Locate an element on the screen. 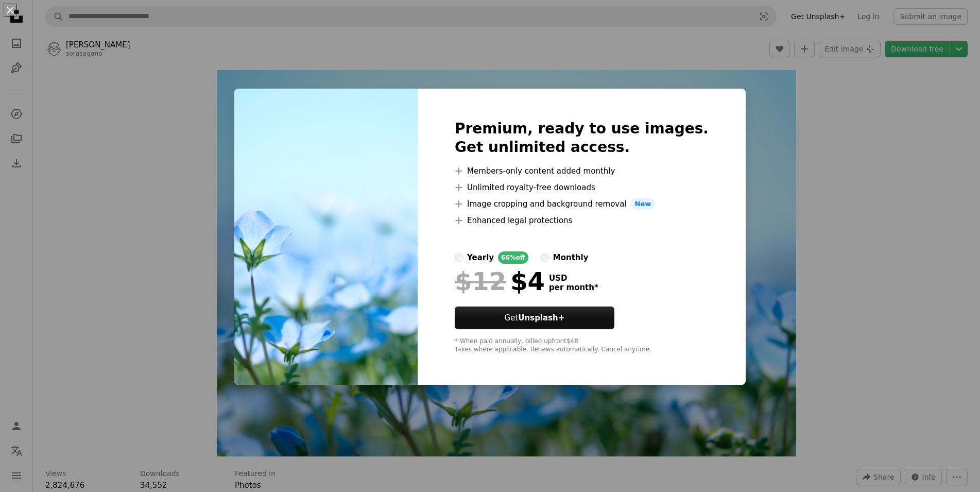 This screenshot has width=980, height=492. div: 66% off is located at coordinates (513, 257).